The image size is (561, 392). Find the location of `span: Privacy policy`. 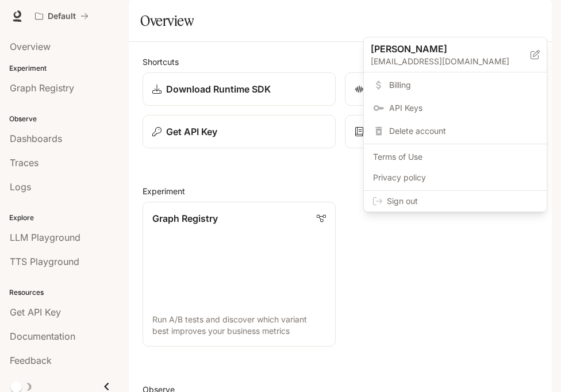

span: Privacy policy is located at coordinates (455, 178).